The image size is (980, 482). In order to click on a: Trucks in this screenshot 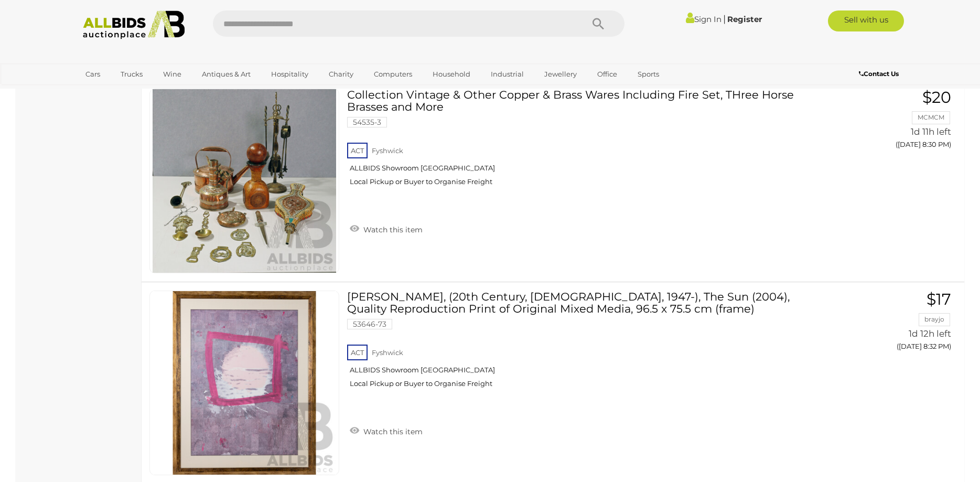, I will do `click(132, 74)`.